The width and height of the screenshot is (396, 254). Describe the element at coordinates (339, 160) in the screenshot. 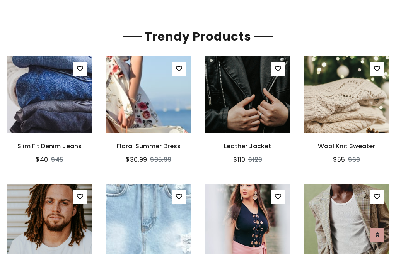

I see `h6: $55` at that location.